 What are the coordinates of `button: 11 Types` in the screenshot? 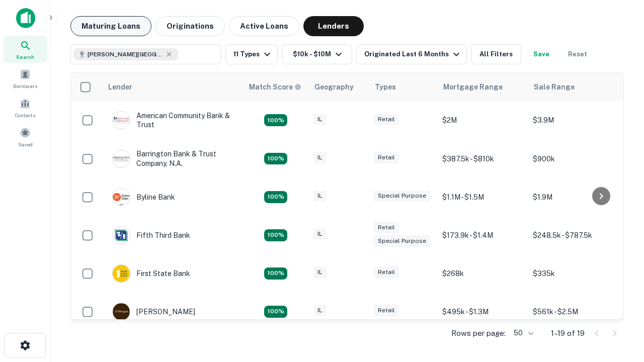 It's located at (251, 54).